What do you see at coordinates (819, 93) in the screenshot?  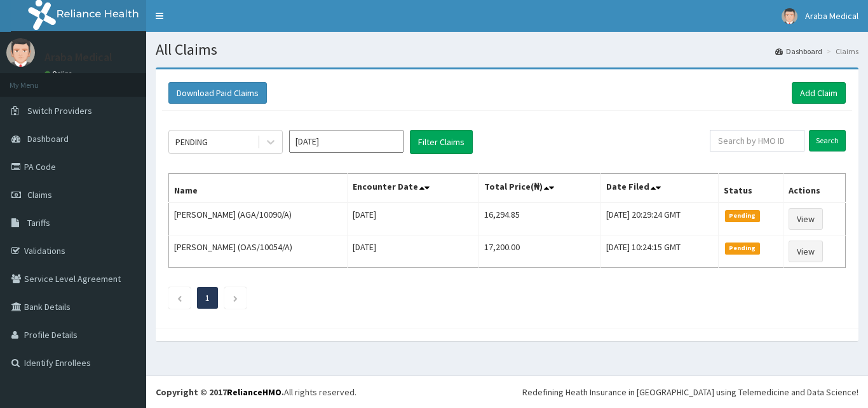 I see `a: Add Claim` at bounding box center [819, 93].